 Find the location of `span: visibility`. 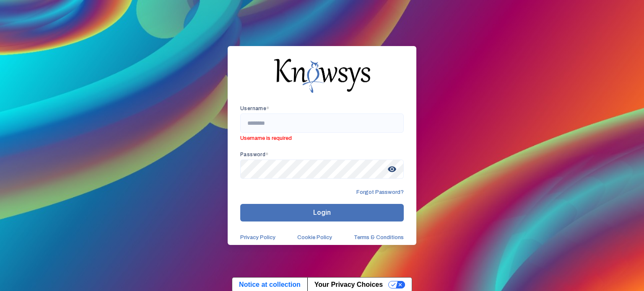

span: visibility is located at coordinates (392, 169).